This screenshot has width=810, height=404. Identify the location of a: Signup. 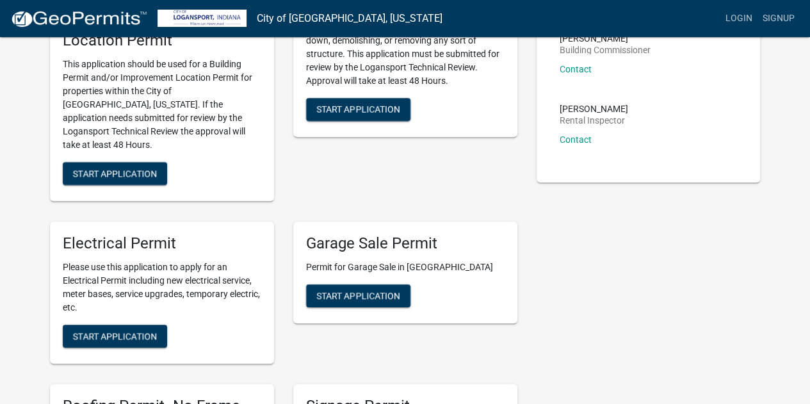
(779, 19).